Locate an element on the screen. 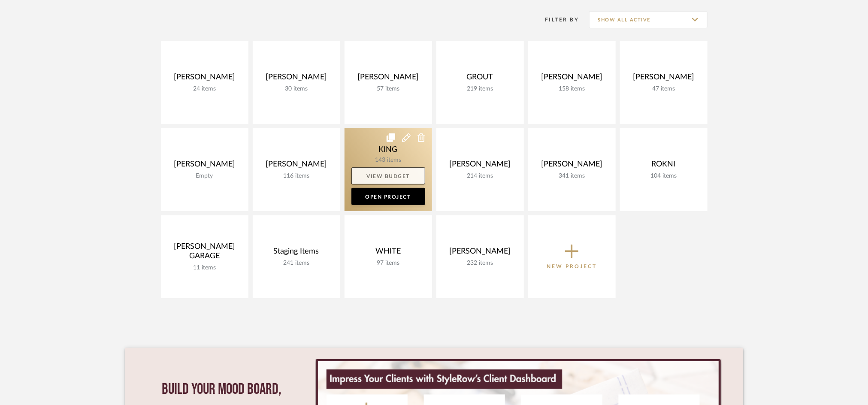  div: GROUT is located at coordinates (480, 79).